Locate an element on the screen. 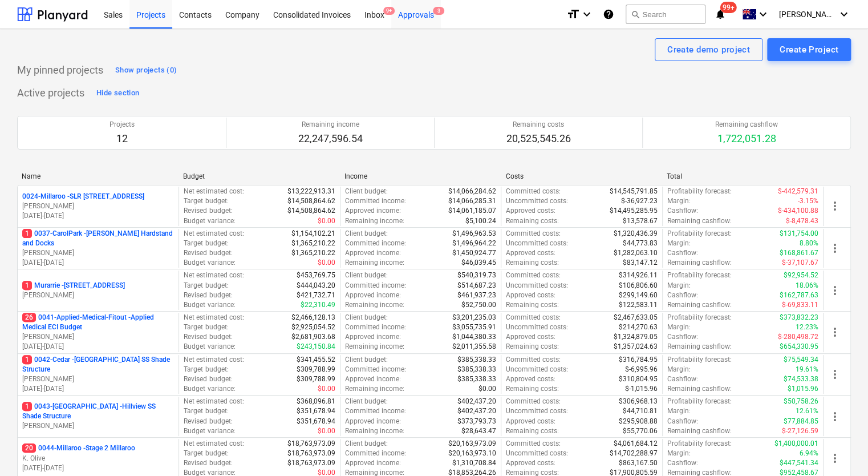  p: $122,583.11 is located at coordinates (638, 304).